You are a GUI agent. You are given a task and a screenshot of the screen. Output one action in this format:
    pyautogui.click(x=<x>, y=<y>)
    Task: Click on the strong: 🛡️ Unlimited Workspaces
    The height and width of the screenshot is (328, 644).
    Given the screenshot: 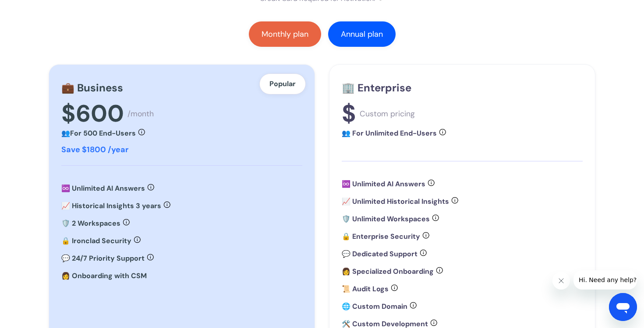 What is the action you would take?
    pyautogui.click(x=386, y=219)
    